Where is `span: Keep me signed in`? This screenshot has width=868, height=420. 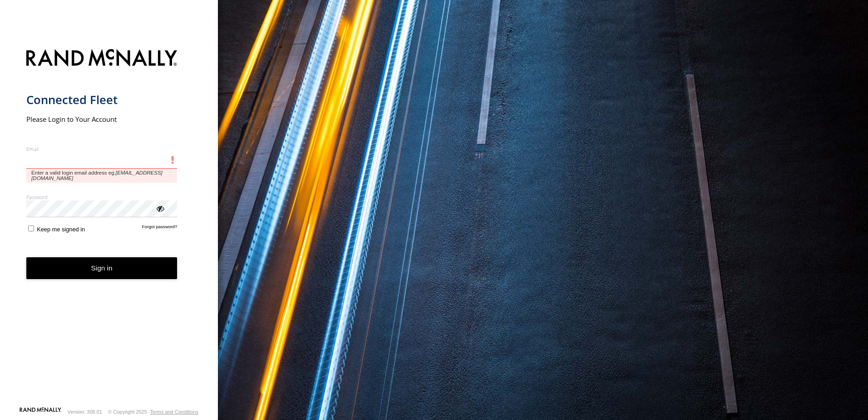 span: Keep me signed in is located at coordinates (61, 229).